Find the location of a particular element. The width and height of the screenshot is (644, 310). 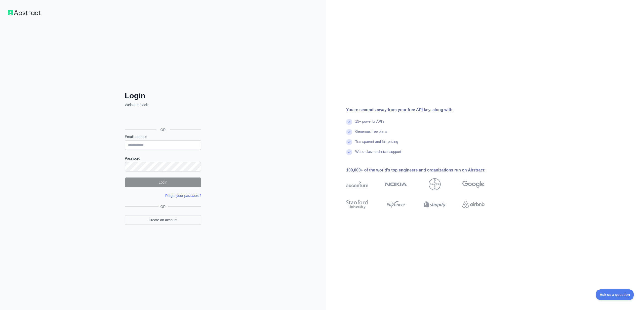

h2: Login is located at coordinates (163, 96).